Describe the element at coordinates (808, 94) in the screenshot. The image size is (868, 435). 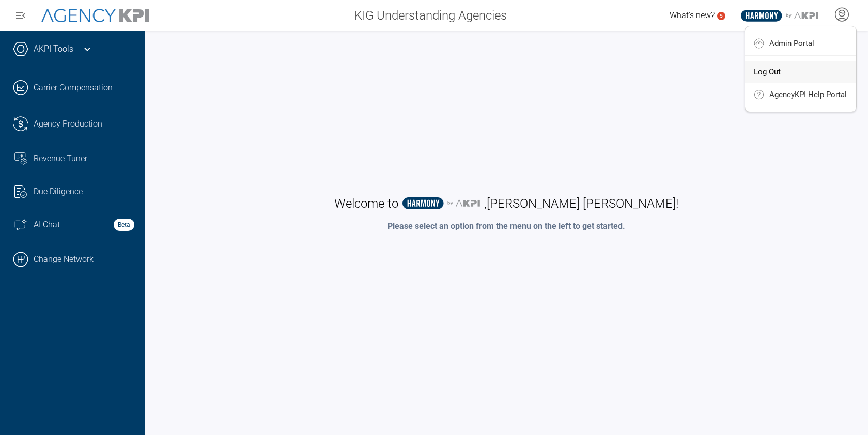
I see `span: AgencyKPI Help Portal` at that location.